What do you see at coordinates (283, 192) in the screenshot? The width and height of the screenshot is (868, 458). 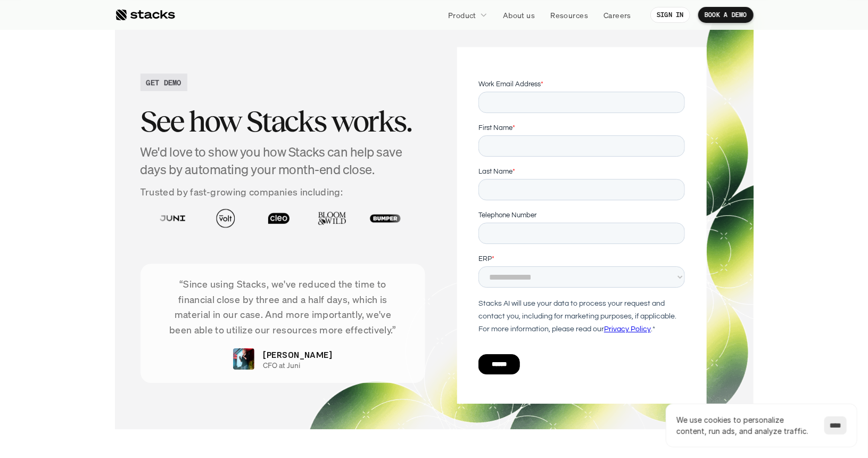 I see `p: Trusted by fast-growing companies including:` at bounding box center [283, 192].